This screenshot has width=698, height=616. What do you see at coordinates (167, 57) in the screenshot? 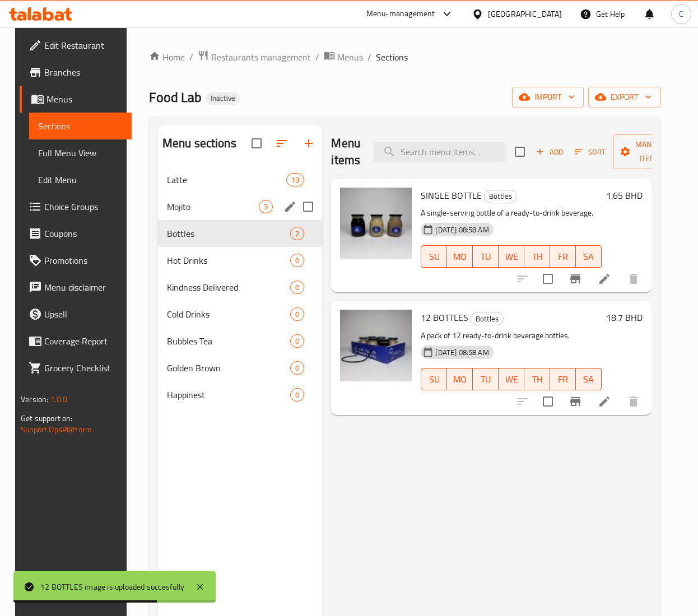
I see `a: Home` at bounding box center [167, 57].